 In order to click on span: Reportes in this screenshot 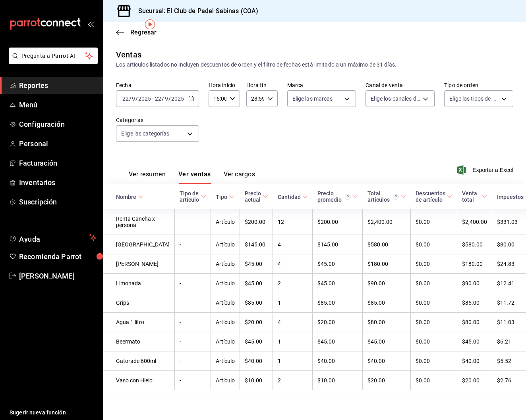, I will do `click(57, 85)`.